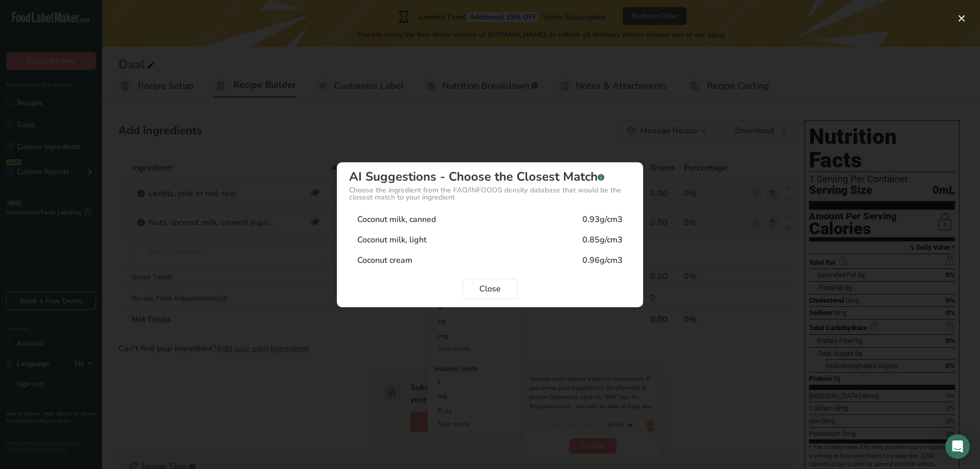 The image size is (980, 469). I want to click on div: Choose the ingredient from the FAO/INFOODS density database that would be the closest match to yo..., so click(490, 194).